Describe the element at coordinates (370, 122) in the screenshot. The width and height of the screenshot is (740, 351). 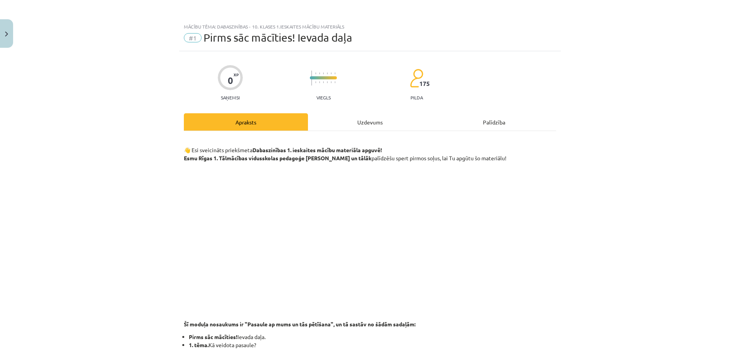
I see `div: Uzdevums` at that location.